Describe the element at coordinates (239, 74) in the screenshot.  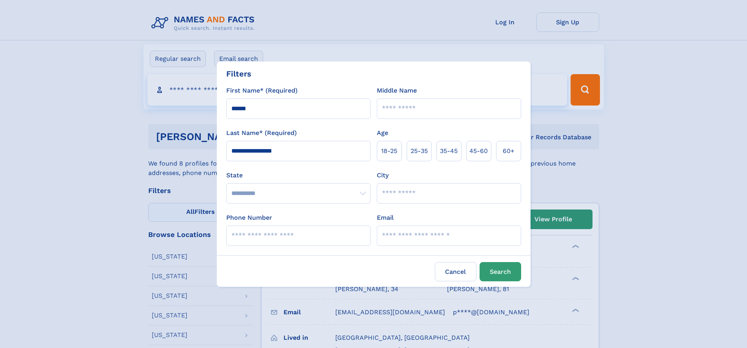
I see `div: Filters` at that location.